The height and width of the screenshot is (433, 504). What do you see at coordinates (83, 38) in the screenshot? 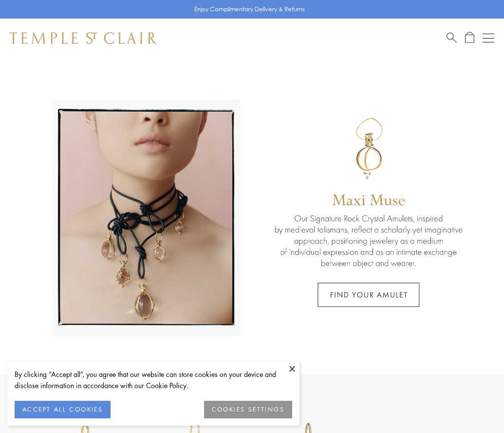
I see `img: Temple St. Clair` at bounding box center [83, 38].